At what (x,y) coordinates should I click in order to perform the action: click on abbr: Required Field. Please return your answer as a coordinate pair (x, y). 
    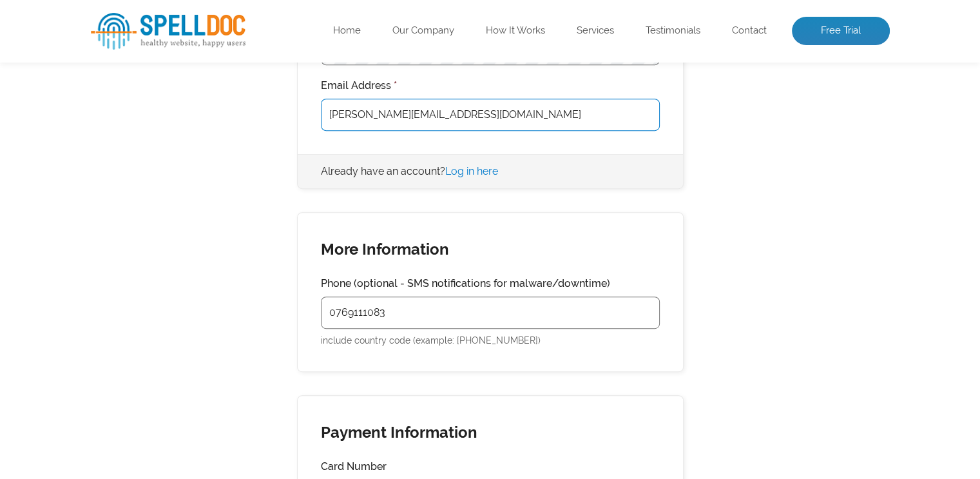
    Looking at the image, I should click on (395, 85).